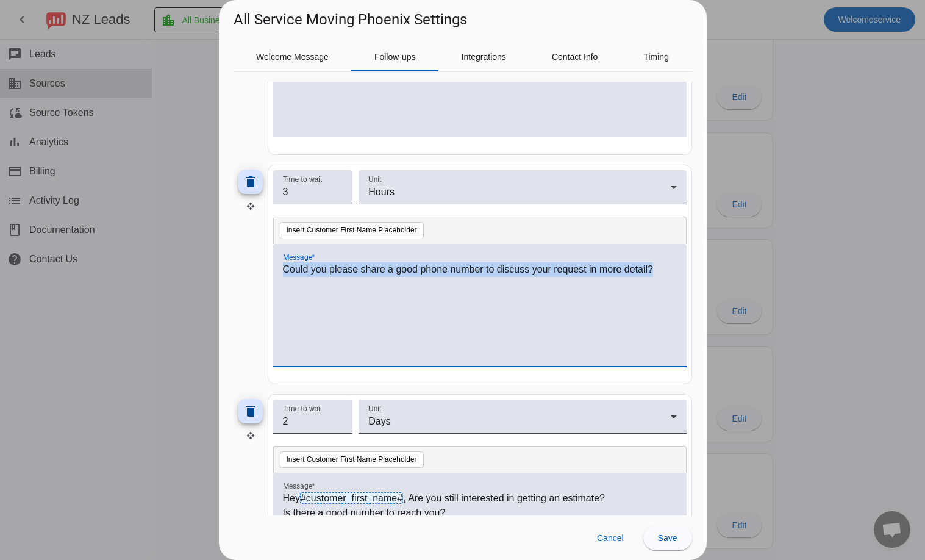  I want to click on span: Contact Info, so click(576, 57).